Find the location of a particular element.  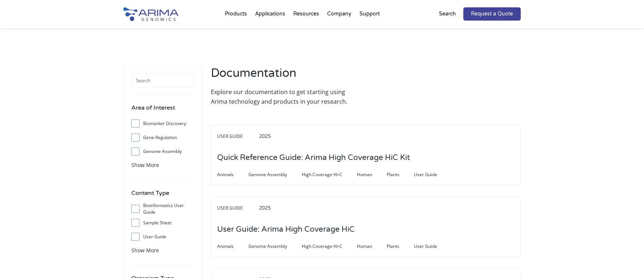

a: Request a Quote is located at coordinates (492, 14).